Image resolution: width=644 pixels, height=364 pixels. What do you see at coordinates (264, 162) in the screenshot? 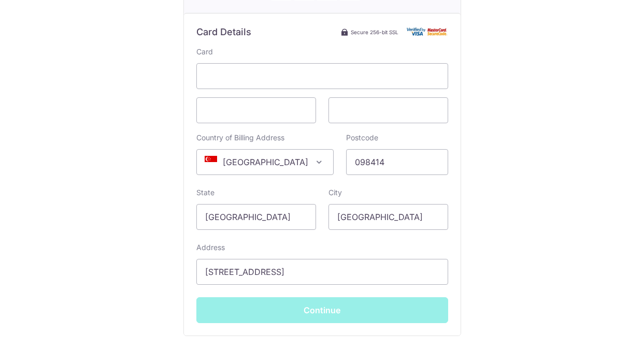
I see `span: Singapore` at bounding box center [264, 162].